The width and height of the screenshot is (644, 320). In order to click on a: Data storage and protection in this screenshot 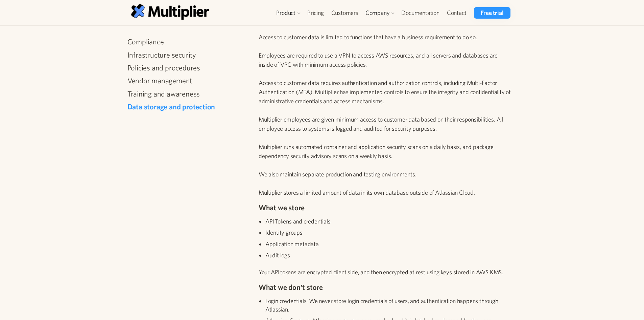, I will do `click(187, 107)`.